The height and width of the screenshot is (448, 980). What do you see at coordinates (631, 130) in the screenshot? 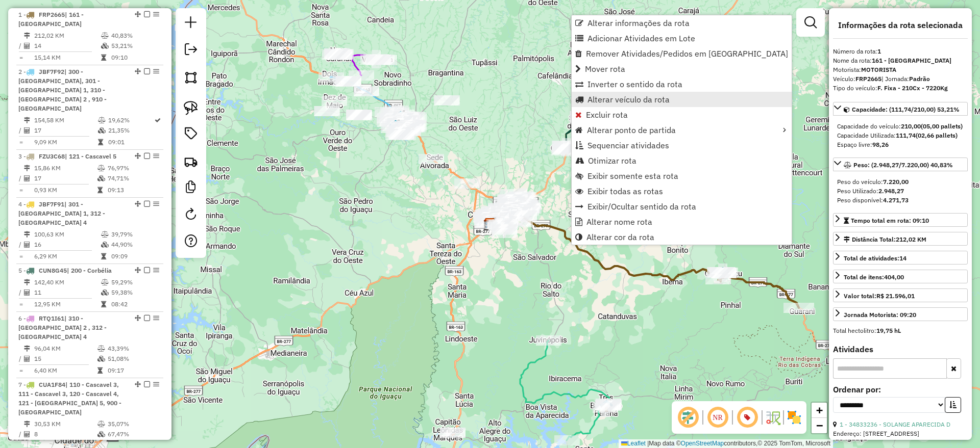
I see `span: Alterar ponto de partida` at bounding box center [631, 130].